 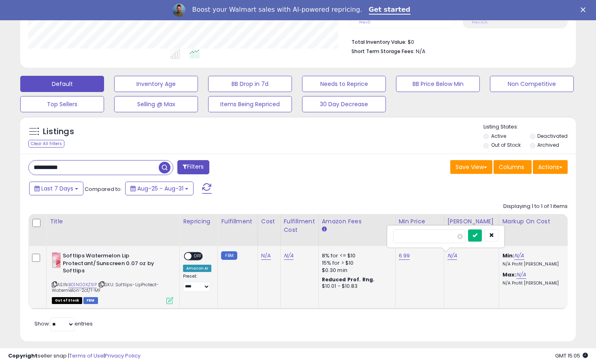 I want to click on div: 8% for <= $10, so click(x=355, y=255).